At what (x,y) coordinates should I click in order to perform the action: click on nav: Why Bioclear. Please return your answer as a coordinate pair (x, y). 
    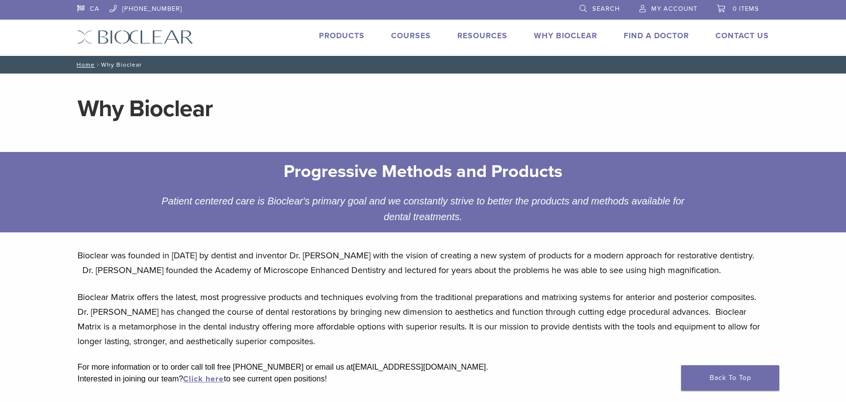
    Looking at the image, I should click on (423, 65).